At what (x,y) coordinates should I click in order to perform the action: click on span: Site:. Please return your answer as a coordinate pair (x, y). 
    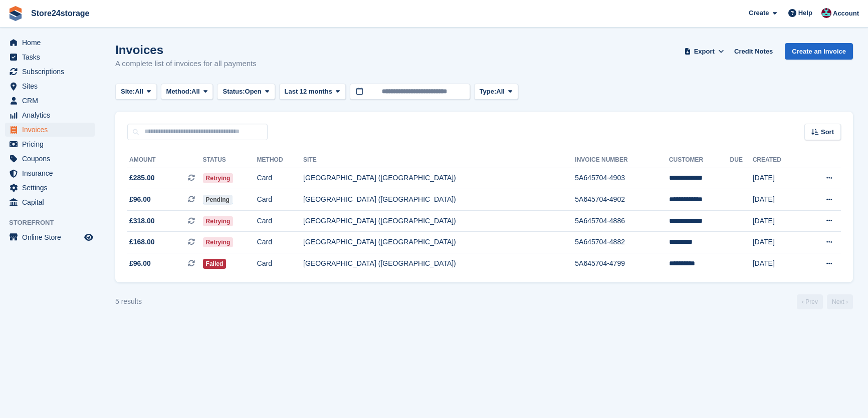
    Looking at the image, I should click on (128, 91).